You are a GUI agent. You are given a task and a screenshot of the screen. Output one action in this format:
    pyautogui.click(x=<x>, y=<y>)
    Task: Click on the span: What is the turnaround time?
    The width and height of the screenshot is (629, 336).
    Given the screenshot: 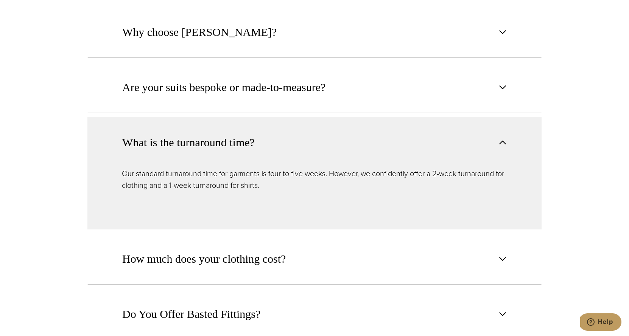 What is the action you would take?
    pyautogui.click(x=188, y=143)
    